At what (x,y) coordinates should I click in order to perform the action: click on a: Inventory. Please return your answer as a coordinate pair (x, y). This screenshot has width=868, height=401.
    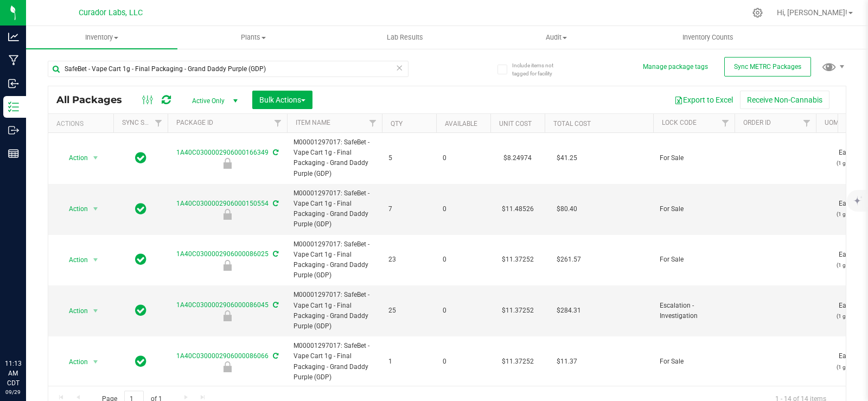
    Looking at the image, I should click on (102, 37).